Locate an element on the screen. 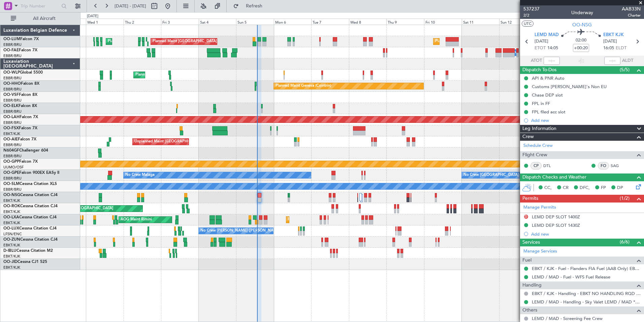  a: OO-JIDCessna CJ1 525 is located at coordinates (25, 261).